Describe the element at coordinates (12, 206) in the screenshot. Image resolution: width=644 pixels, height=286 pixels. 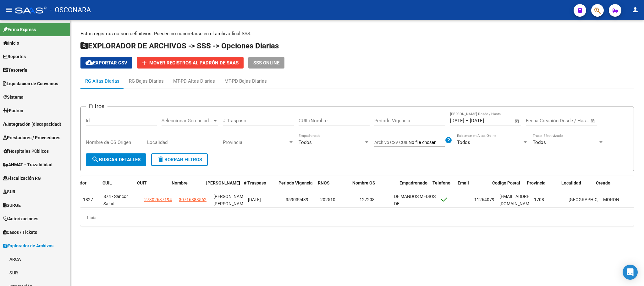
I see `span: SURGE` at that location.